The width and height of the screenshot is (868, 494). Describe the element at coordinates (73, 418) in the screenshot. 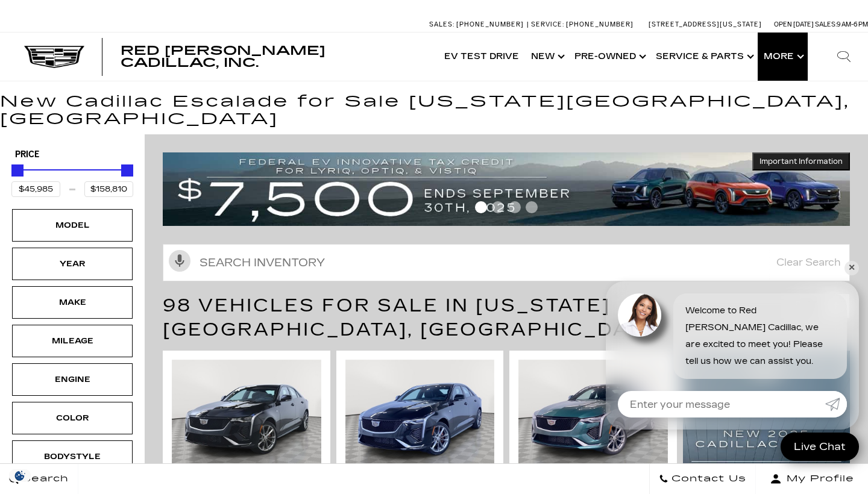

I see `div: ColorColor` at that location.